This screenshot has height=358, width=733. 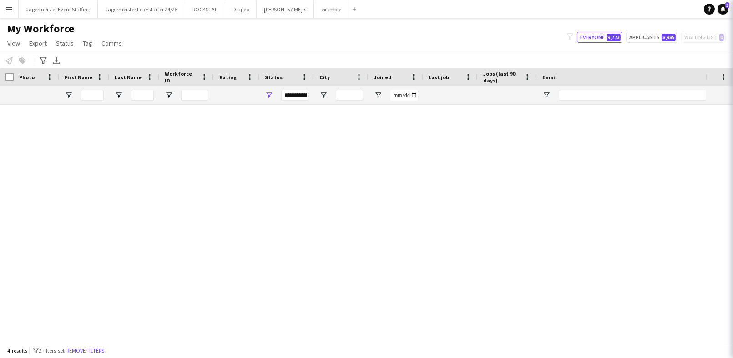 I want to click on a: Status, so click(x=65, y=43).